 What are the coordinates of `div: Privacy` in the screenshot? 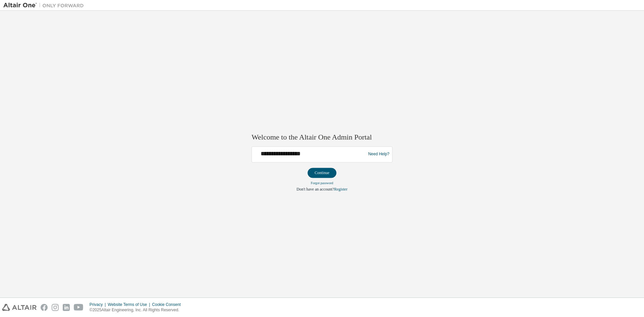 It's located at (99, 305).